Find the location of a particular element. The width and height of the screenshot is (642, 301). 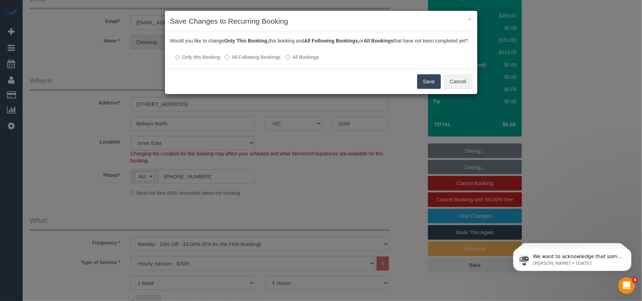

span: We want to acknowledge that some users may be experiencing lag or slower performance in our softw... is located at coordinates (75, 68).